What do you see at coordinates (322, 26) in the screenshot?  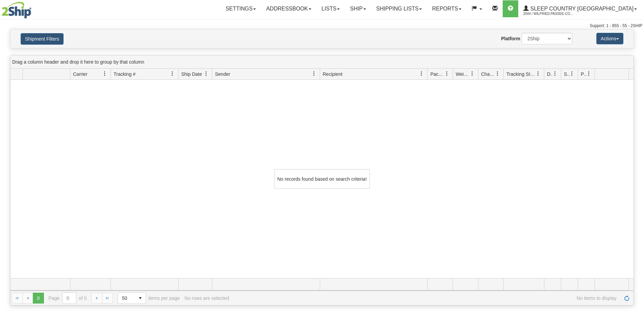 I see `div: Support: 1 - 855 - 55 - 2SHIP` at bounding box center [322, 26].